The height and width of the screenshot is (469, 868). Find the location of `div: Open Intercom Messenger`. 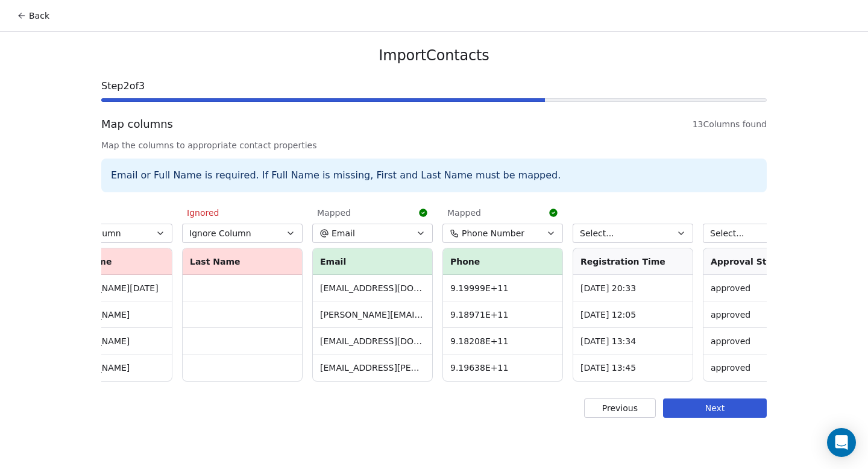

div: Open Intercom Messenger is located at coordinates (842, 443).